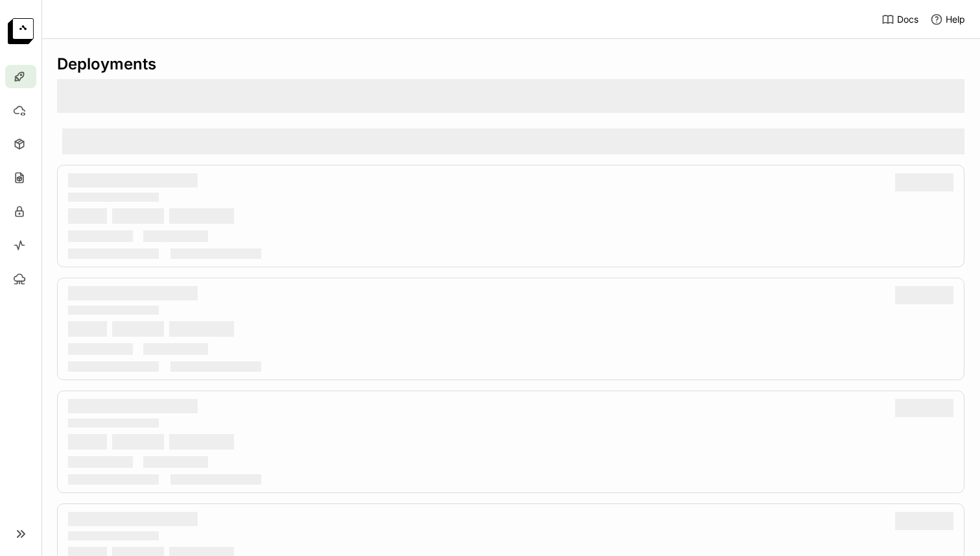 The width and height of the screenshot is (980, 556). I want to click on div: Help, so click(948, 20).